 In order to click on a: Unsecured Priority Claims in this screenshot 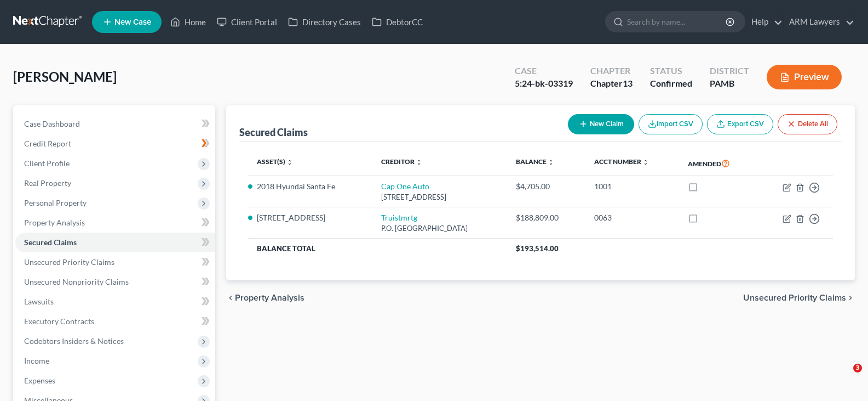, I will do `click(115, 262)`.